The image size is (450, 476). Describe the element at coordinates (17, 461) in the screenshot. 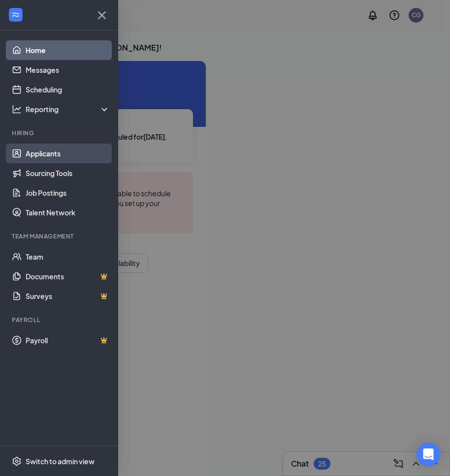

I see `svg: Settings` at that location.